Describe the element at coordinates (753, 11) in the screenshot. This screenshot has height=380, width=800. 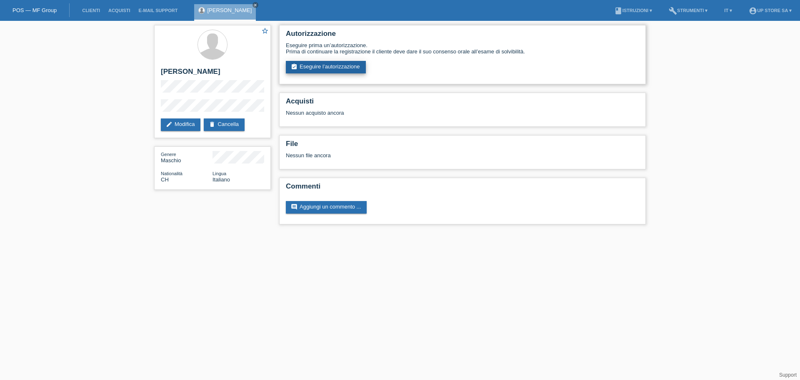
I see `i: account_circle` at that location.